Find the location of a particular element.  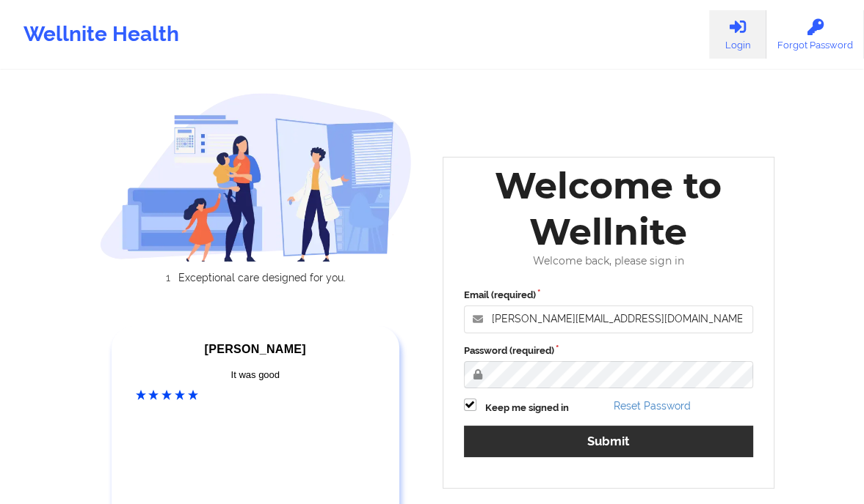

div: Welcome to Wellnite is located at coordinates (608, 209).